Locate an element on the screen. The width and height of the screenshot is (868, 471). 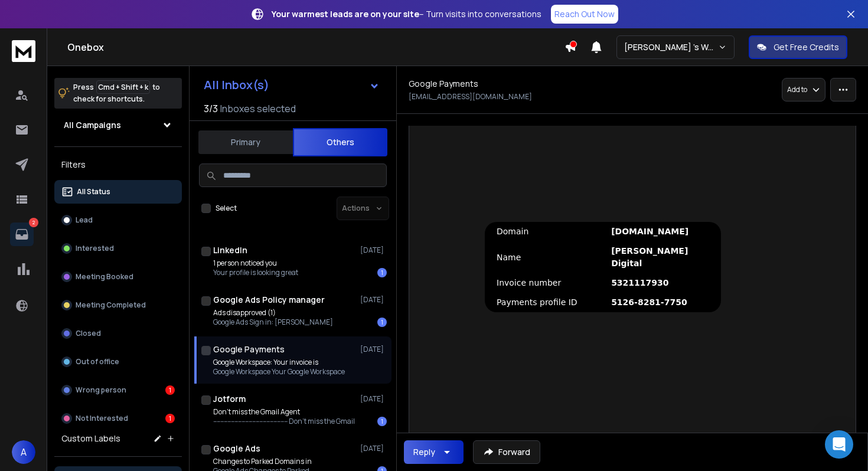
p: Google Workspace Your Google Workspace is located at coordinates (279, 371).